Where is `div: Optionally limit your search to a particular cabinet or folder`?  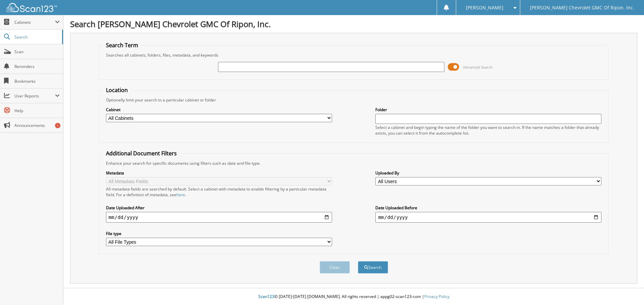
div: Optionally limit your search to a particular cabinet or folder is located at coordinates (354, 100).